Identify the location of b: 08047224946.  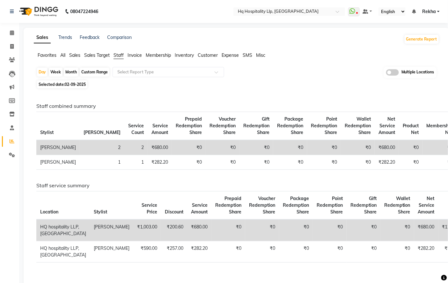
(84, 11).